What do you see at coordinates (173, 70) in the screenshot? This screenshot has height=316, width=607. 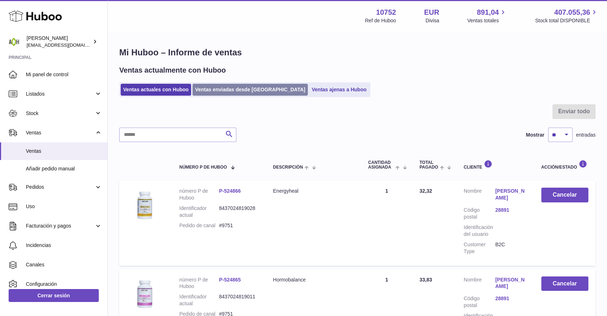 I see `h2: Ventas actualmente con Huboo` at bounding box center [173, 70].